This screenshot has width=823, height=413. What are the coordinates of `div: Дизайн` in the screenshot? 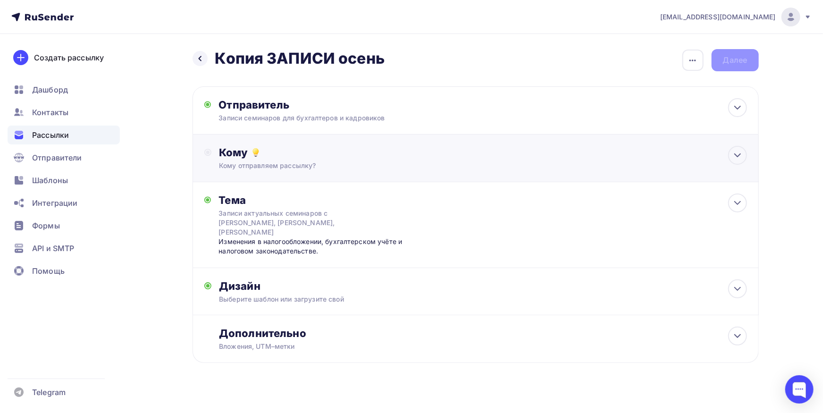 It's located at (483, 286).